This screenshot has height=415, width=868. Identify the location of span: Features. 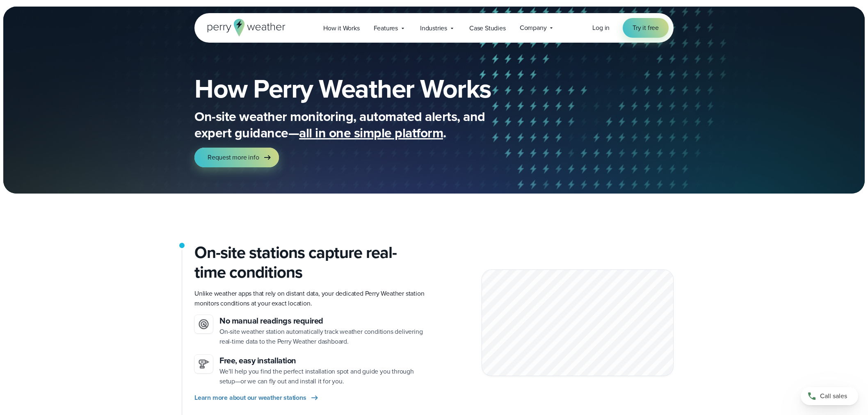
(386, 29).